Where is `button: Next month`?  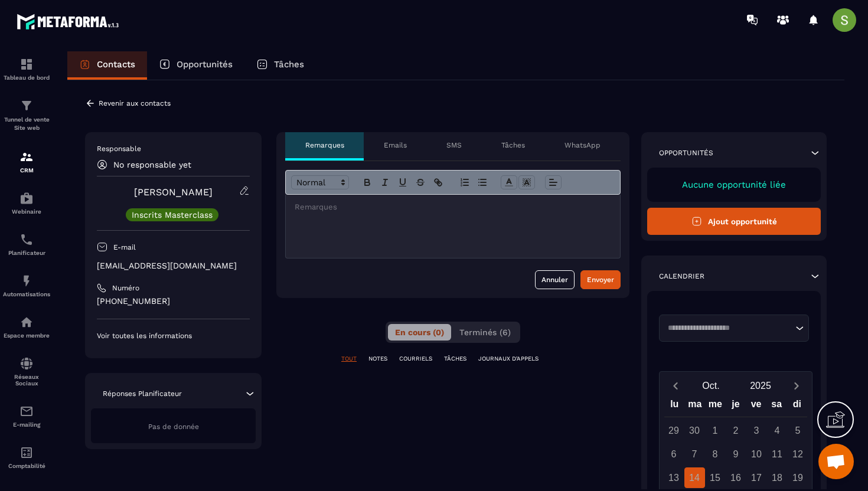 button: Next month is located at coordinates (796, 385).